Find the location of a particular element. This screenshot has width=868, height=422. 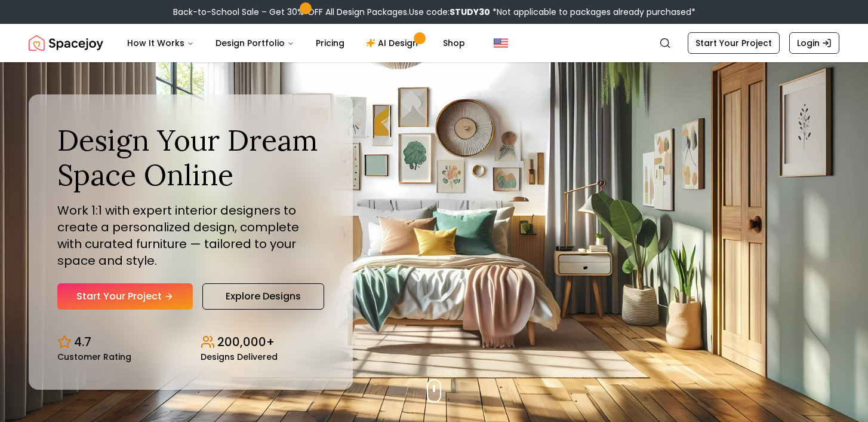

img: United States is located at coordinates (501, 43).